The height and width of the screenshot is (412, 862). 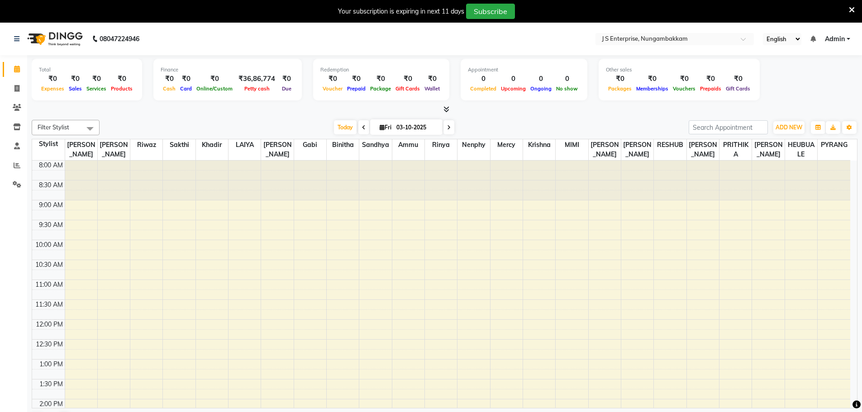 I want to click on span: gabi, so click(x=310, y=145).